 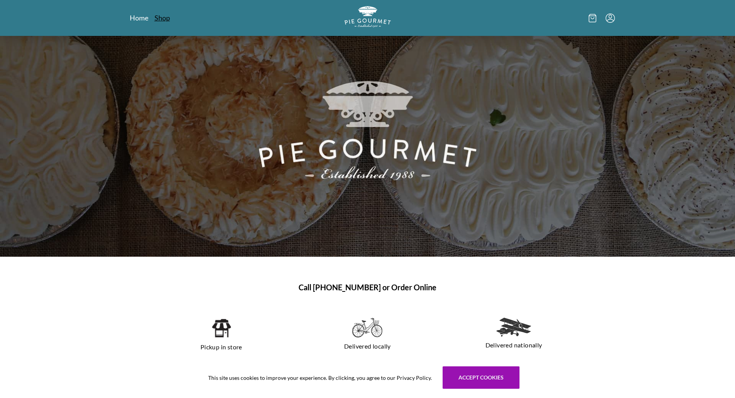 I want to click on a: Home, so click(x=139, y=18).